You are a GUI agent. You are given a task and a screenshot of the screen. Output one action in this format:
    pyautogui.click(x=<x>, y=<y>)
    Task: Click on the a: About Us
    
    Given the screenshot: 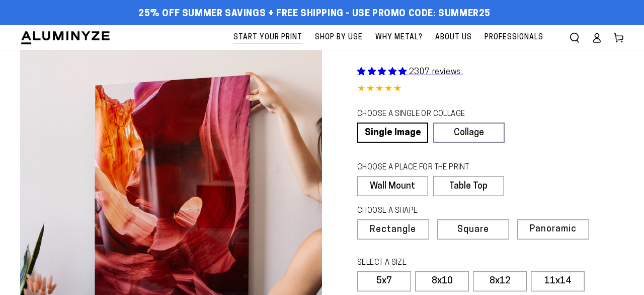 What is the action you would take?
    pyautogui.click(x=453, y=37)
    